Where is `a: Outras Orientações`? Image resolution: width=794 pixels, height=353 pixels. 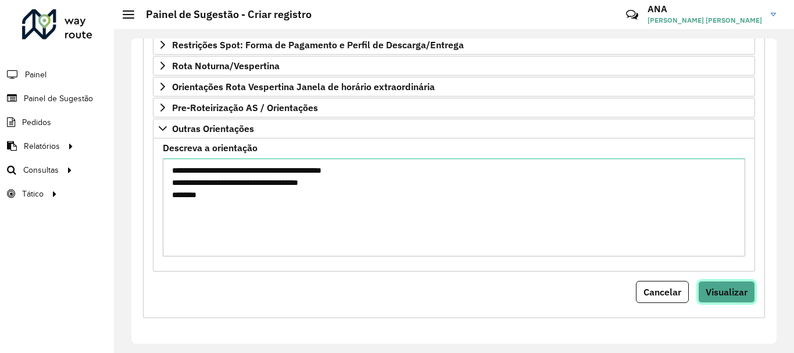
a: Outras Orientações is located at coordinates (454, 128).